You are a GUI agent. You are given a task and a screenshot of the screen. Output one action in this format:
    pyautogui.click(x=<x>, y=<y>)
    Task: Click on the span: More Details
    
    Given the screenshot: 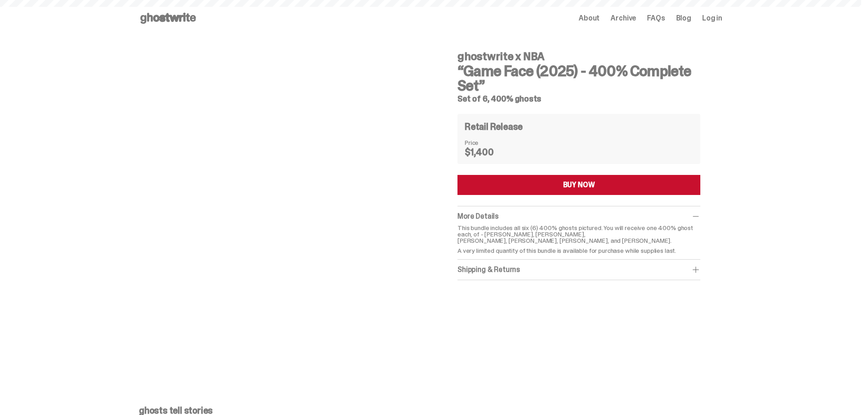 What is the action you would take?
    pyautogui.click(x=478, y=216)
    